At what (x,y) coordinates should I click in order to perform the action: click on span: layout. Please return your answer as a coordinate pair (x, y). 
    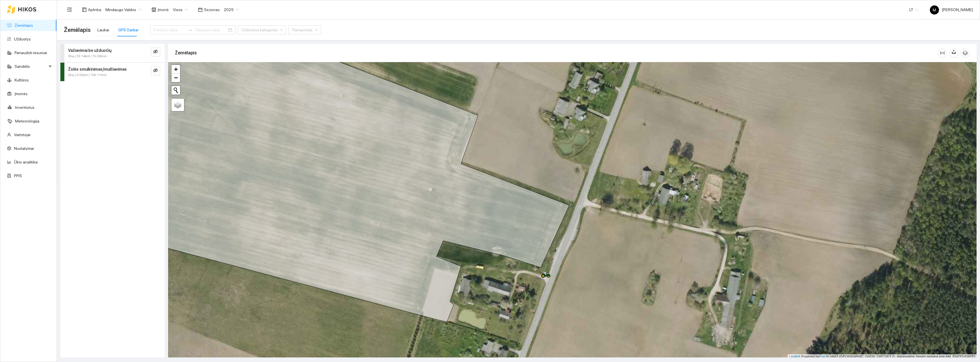
    Looking at the image, I should click on (85, 10).